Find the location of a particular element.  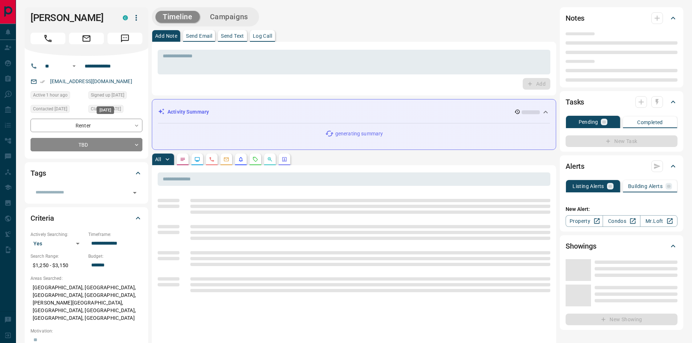

svg: Opportunities is located at coordinates (270, 159).